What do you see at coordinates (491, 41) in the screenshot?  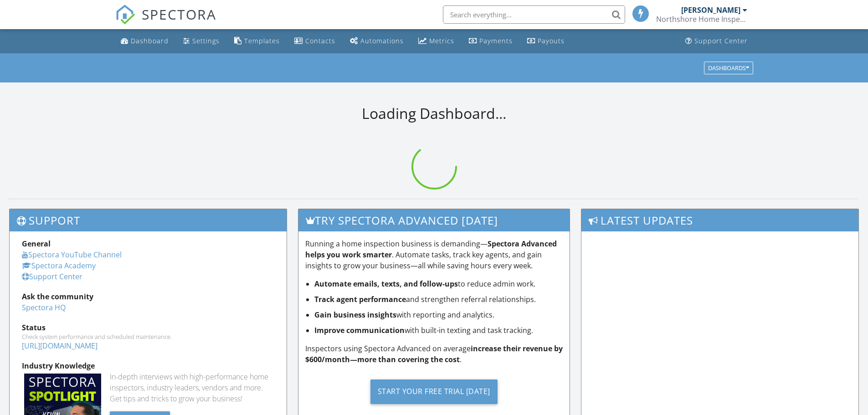 I see `a: Payments` at bounding box center [491, 41].